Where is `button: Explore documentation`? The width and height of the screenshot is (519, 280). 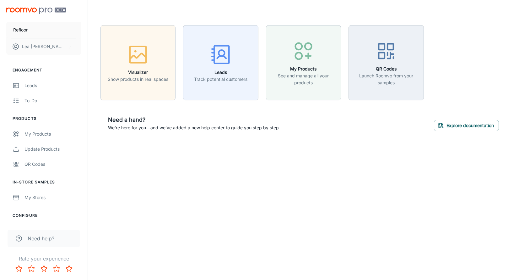 button: Explore documentation is located at coordinates (467, 125).